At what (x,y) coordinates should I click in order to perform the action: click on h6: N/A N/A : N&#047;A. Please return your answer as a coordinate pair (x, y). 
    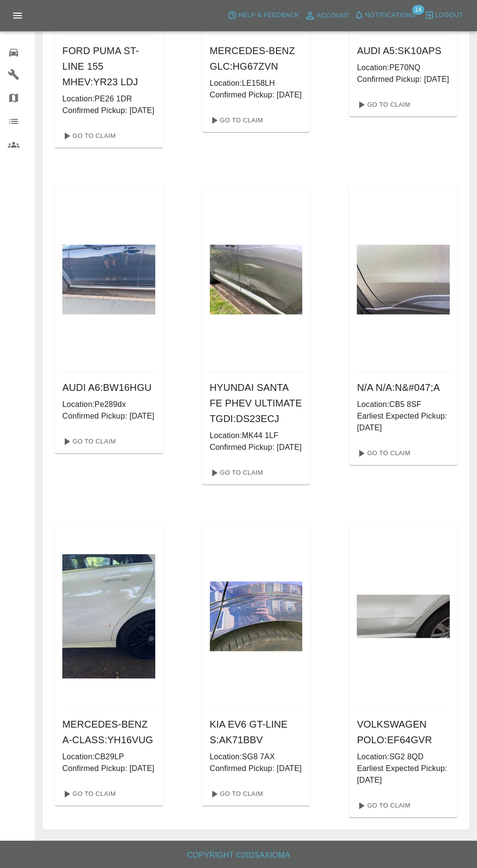
    Looking at the image, I should click on (403, 388).